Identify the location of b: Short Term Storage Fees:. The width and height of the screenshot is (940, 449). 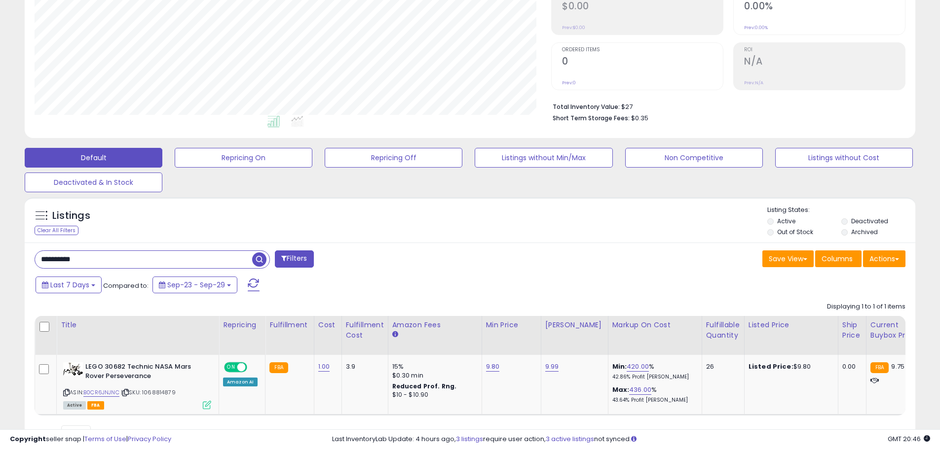
(591, 118).